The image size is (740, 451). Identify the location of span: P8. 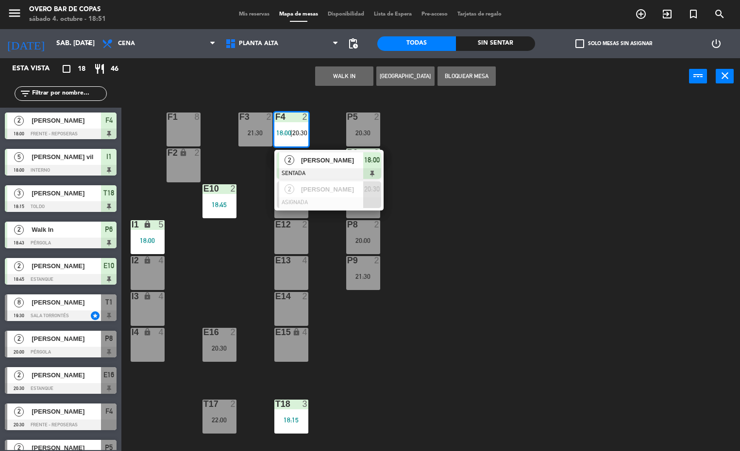
(109, 339).